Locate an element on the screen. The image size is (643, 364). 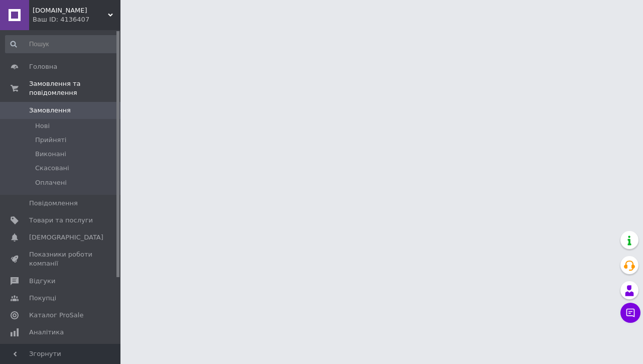
span: Barty.Market is located at coordinates (70, 11).